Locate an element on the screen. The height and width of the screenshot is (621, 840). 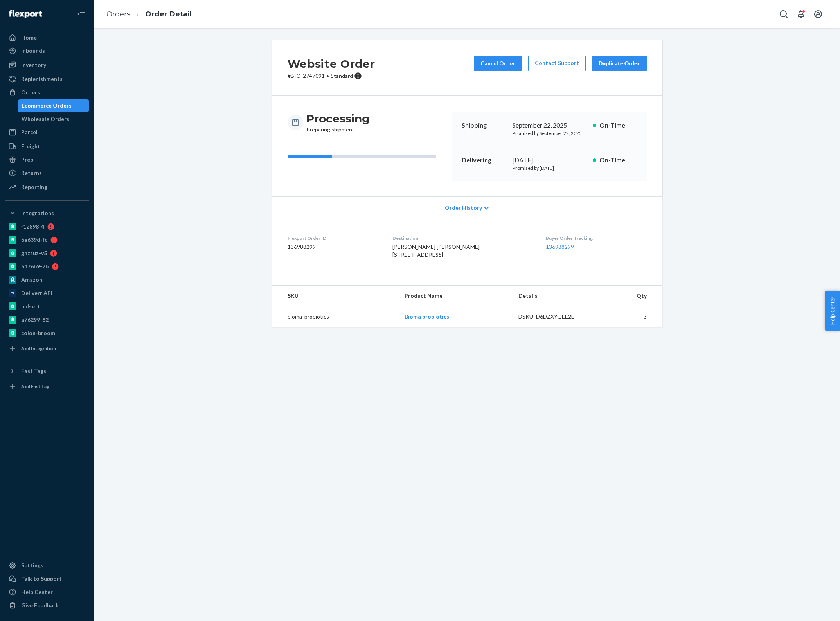
dd: 136988299 is located at coordinates (333, 247).